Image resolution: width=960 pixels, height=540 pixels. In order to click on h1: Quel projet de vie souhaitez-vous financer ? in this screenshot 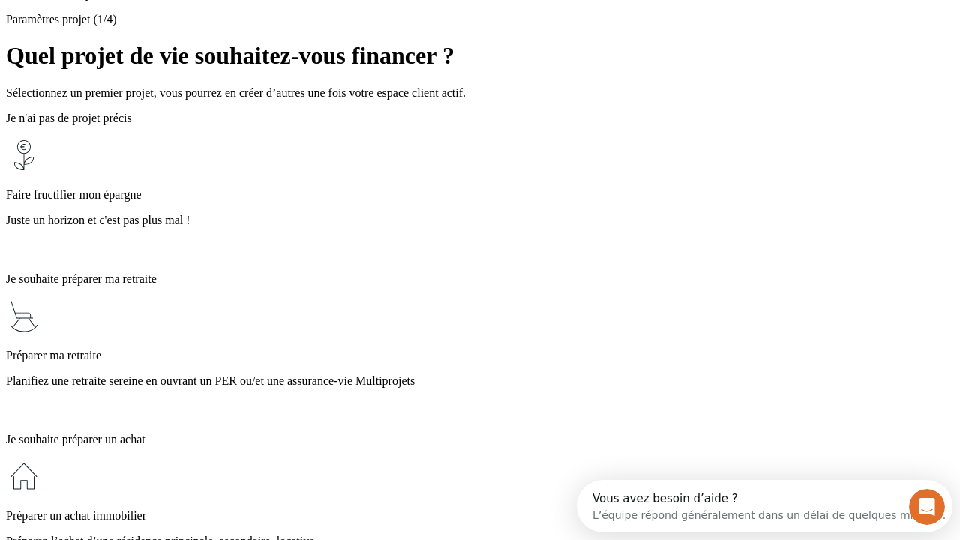, I will do `click(480, 55)`.